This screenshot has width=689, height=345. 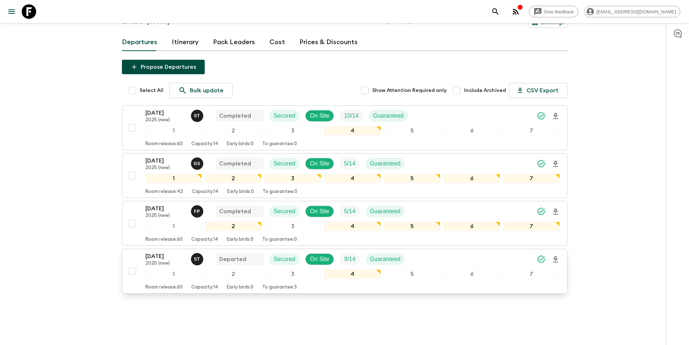 I want to click on span: Show Attention Required only, so click(x=409, y=90).